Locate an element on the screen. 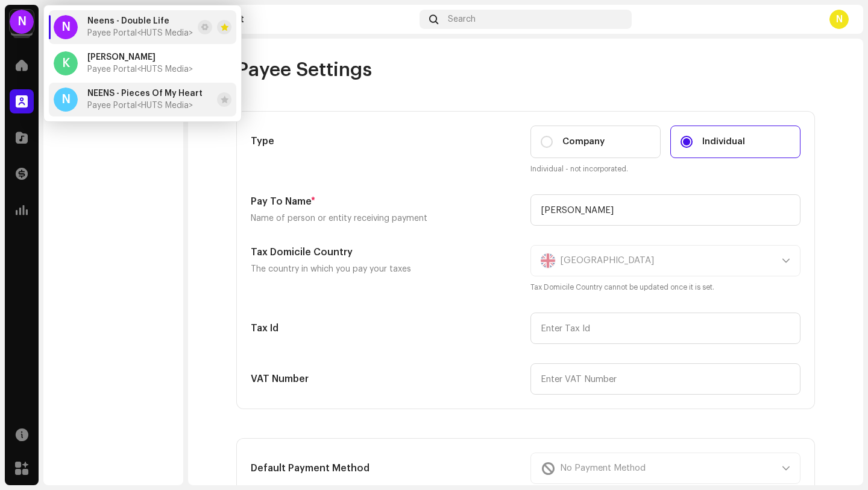 This screenshot has height=490, width=868. p: Name of person or entity receiving payment is located at coordinates (386, 219).